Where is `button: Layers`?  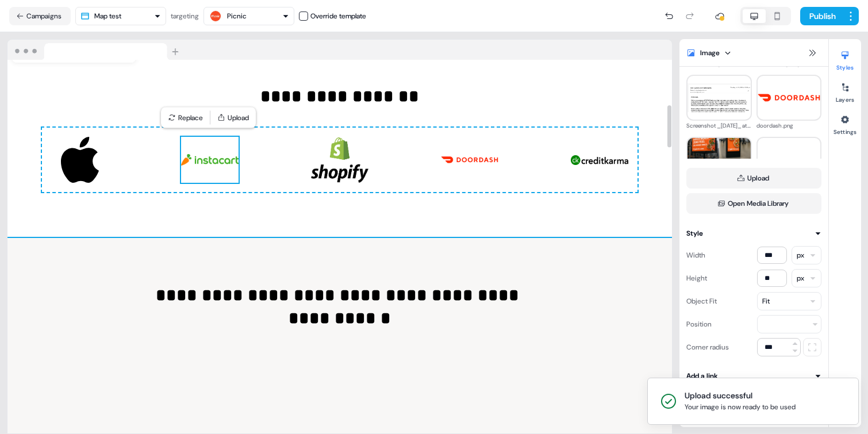
button: Layers is located at coordinates (844, 91).